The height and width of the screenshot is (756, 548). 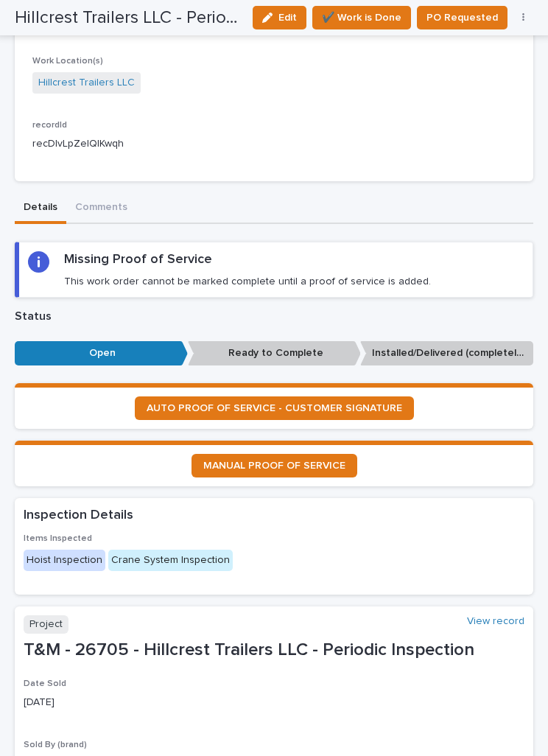 What do you see at coordinates (58, 539) in the screenshot?
I see `span: Items Inspected` at bounding box center [58, 539].